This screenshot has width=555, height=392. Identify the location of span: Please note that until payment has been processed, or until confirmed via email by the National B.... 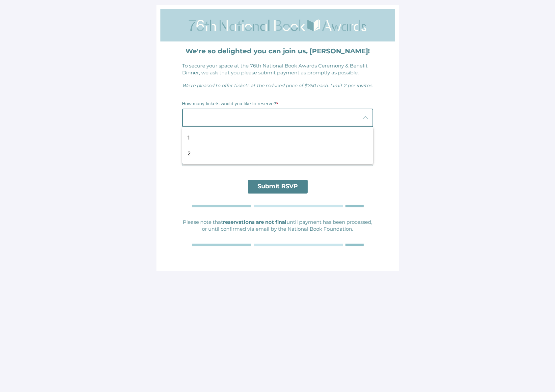
(277, 225).